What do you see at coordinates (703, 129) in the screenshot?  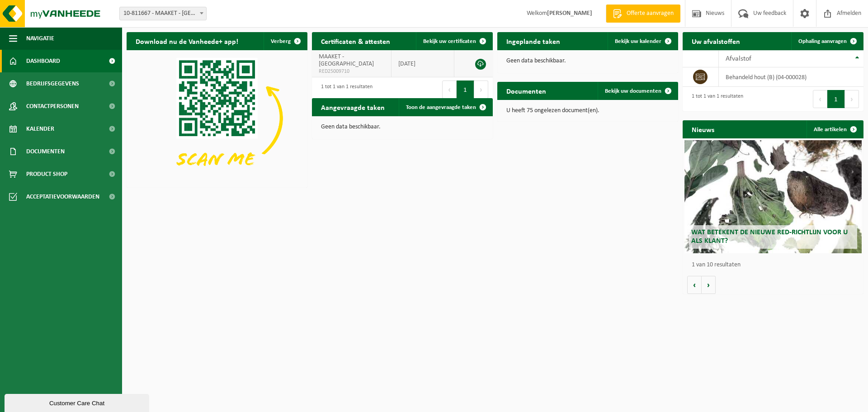 I see `h2: Nieuws` at bounding box center [703, 129].